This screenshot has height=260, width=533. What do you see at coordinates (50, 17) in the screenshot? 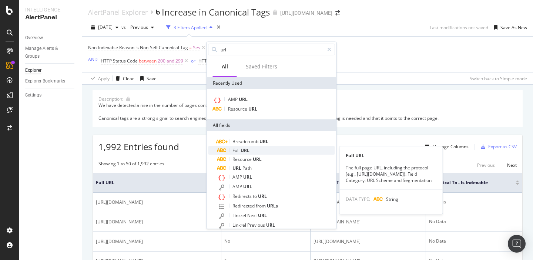
I see `div: AlertPanel` at bounding box center [50, 17].